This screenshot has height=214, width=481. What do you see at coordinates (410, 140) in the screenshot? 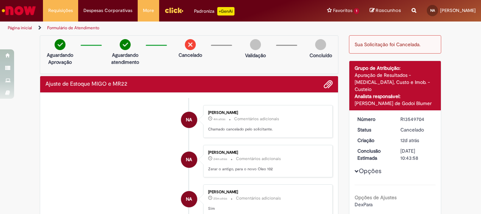
I see `span: 12d atrás` at bounding box center [410, 140].